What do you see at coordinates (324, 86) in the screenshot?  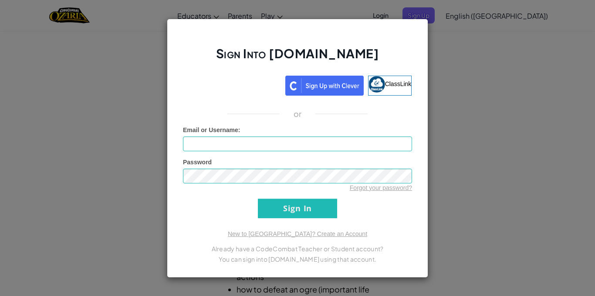 I see `img: clever_sso_button@2x.png` at bounding box center [324, 86].